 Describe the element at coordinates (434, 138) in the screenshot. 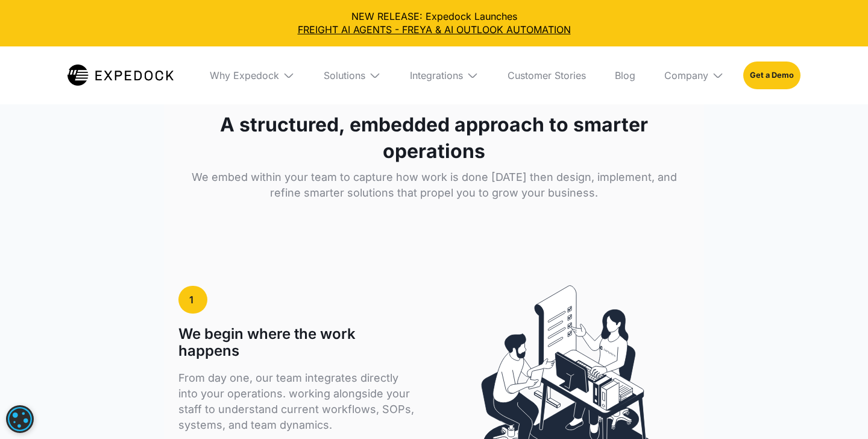

I see `strong: A structured, embedded approach to smarter operations` at that location.